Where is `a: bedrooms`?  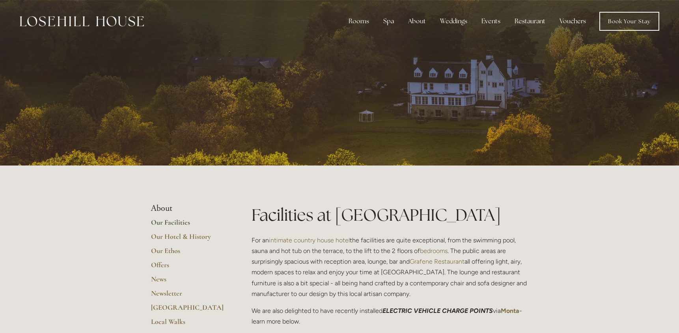
a: bedrooms is located at coordinates (434, 251).